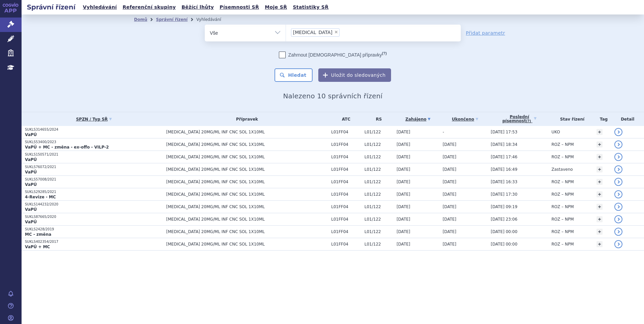 The width and height of the screenshot is (644, 324). What do you see at coordinates (38, 234) in the screenshot?
I see `strong: MC - změna` at bounding box center [38, 234].